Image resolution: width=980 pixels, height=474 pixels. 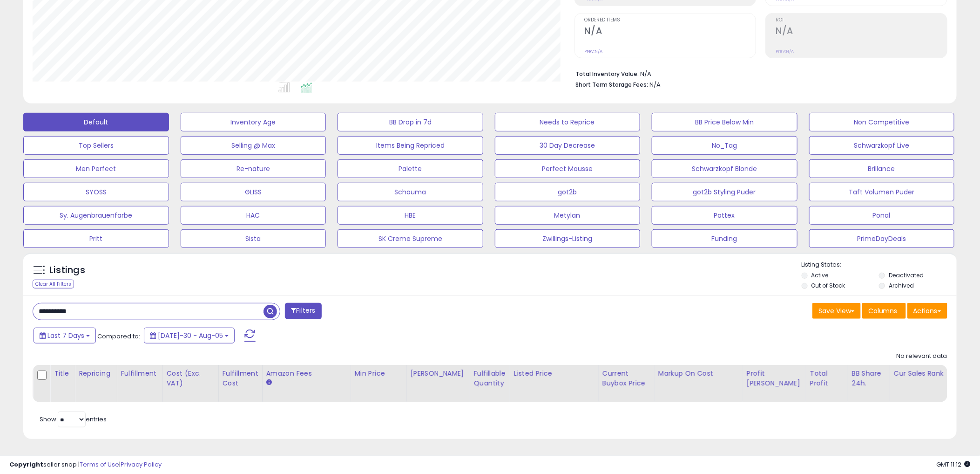 I want to click on div: Fulfillment Cost, so click(x=240, y=378).